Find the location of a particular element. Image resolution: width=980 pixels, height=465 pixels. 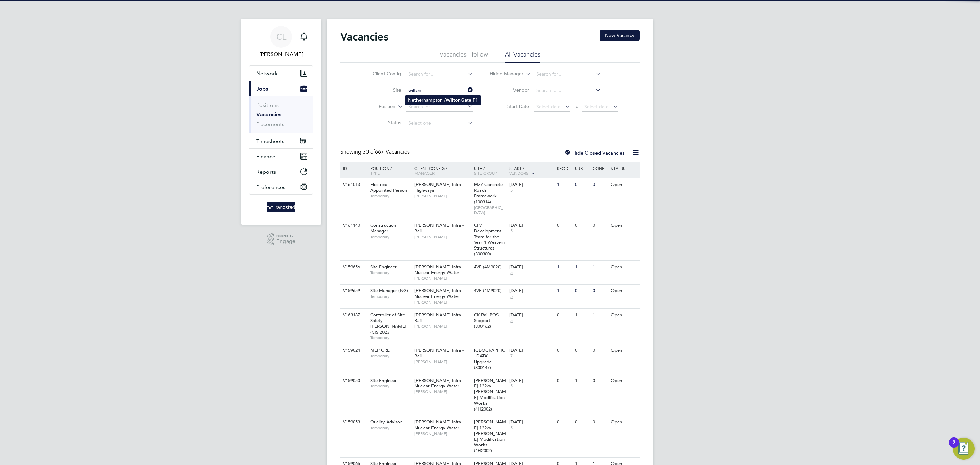

span: Engage is located at coordinates (286, 241).